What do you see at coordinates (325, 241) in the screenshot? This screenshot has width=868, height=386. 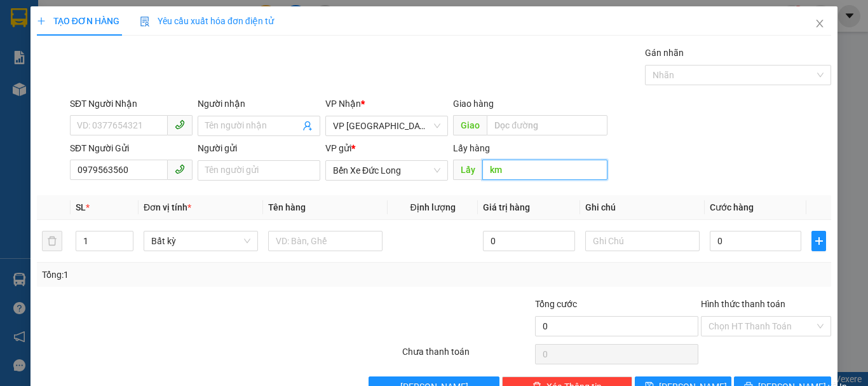 I see `input: VD: Bàn, Ghế` at bounding box center [325, 241].